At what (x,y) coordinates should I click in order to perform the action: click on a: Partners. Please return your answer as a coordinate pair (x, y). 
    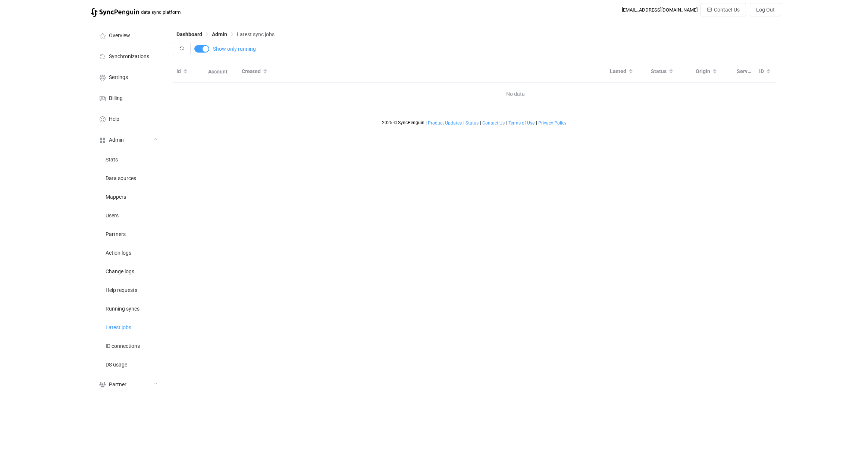
    Looking at the image, I should click on (128, 233).